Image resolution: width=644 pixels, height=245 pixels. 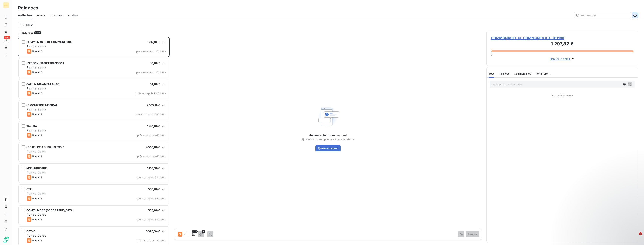 What do you see at coordinates (29, 189) in the screenshot?
I see `span: CTR` at bounding box center [29, 189].